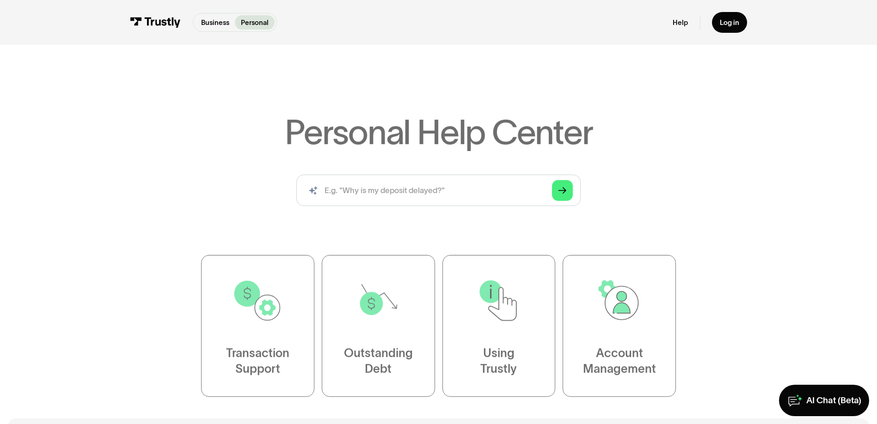  I want to click on div: Account Management, so click(620, 362).